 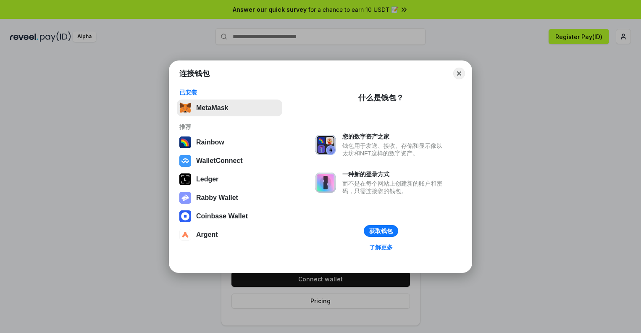 What do you see at coordinates (394, 174) in the screenshot?
I see `div: 一种新的登录方式` at bounding box center [394, 174].